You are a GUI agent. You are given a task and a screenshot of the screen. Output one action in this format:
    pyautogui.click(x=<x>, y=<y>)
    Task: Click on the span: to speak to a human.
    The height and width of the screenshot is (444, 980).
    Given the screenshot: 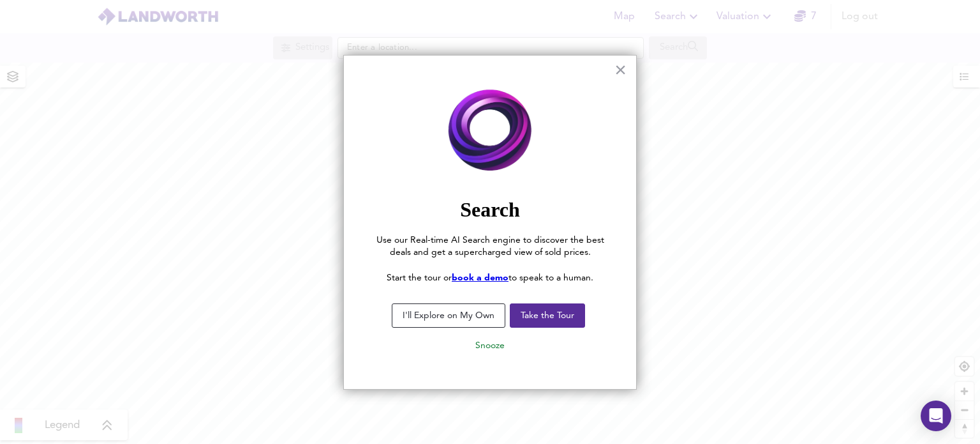 What is the action you would take?
    pyautogui.click(x=551, y=278)
    